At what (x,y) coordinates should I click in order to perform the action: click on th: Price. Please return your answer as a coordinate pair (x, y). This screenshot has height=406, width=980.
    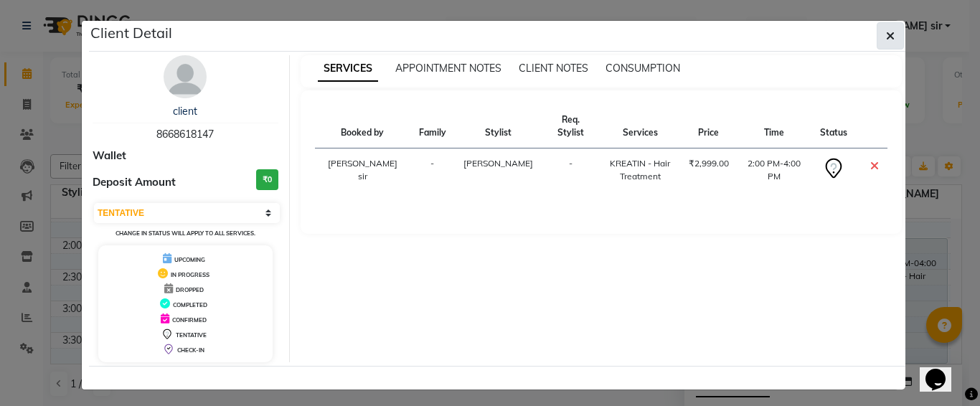
    Looking at the image, I should click on (708, 126).